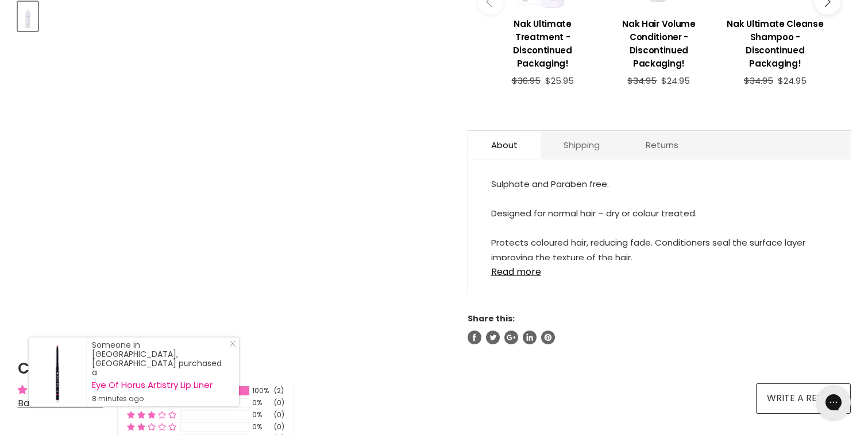 The width and height of the screenshot is (868, 435). I want to click on span: $36.95, so click(527, 80).